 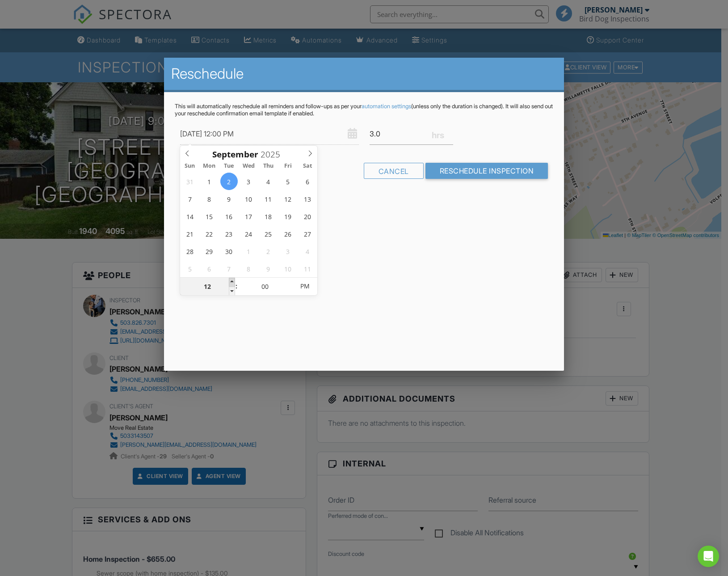 What do you see at coordinates (364, 110) in the screenshot?
I see `p: This will automatically reschedule all reminders and follow-ups as per your (unless only the dura...` at bounding box center [364, 110].